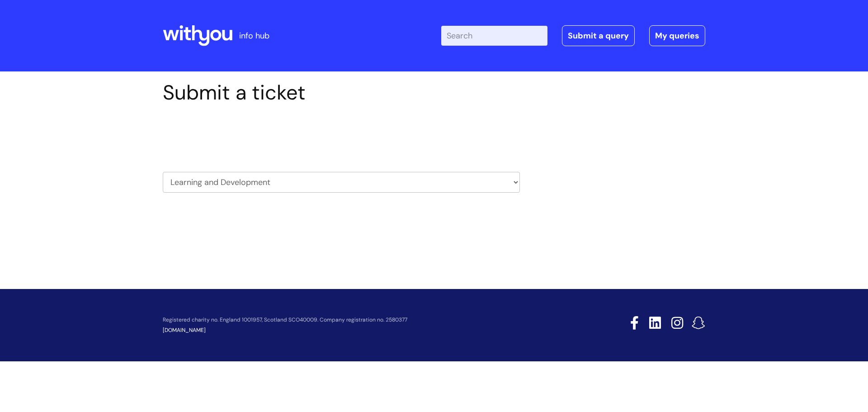 Image resolution: width=868 pixels, height=412 pixels. I want to click on a: Submit a query, so click(598, 36).